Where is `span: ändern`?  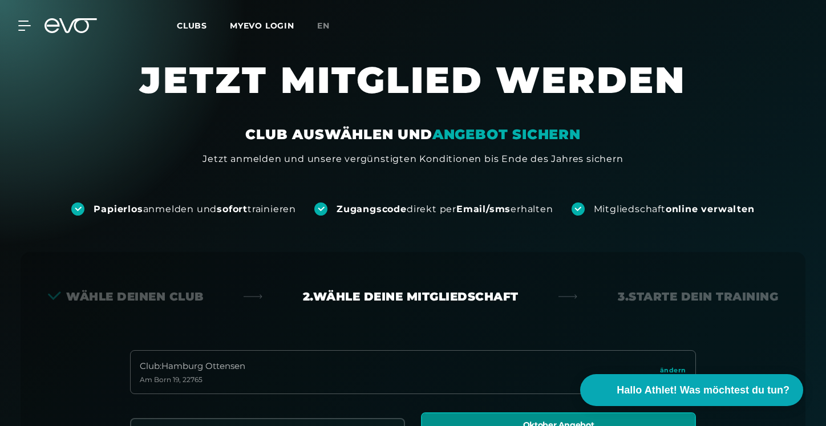
span: ändern is located at coordinates (673, 370).